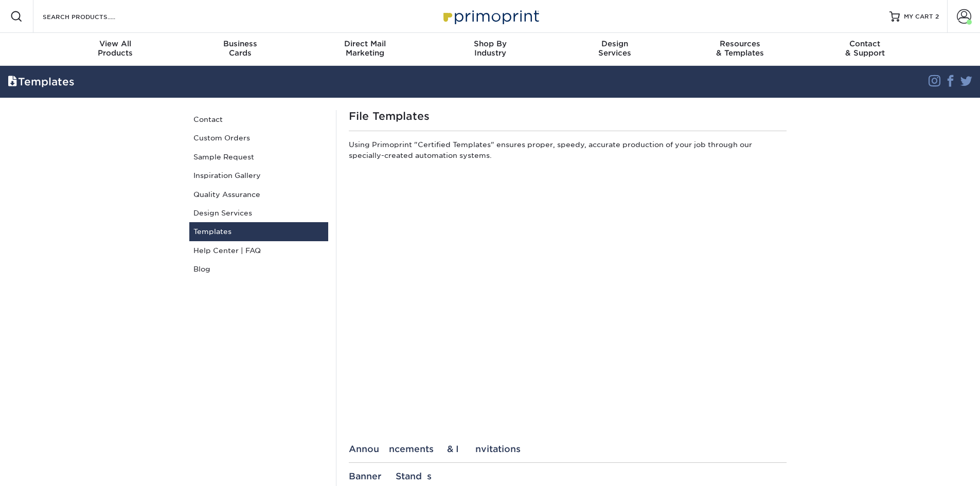 This screenshot has height=486, width=980. I want to click on a: Contact& Support, so click(865, 49).